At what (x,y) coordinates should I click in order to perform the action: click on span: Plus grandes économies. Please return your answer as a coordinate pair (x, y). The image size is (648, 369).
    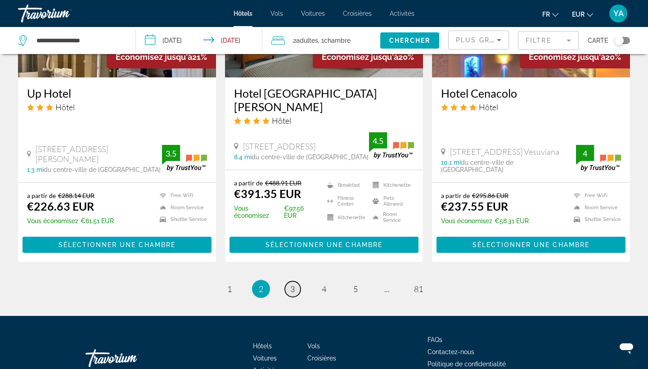
    Looking at the image, I should click on (509, 40).